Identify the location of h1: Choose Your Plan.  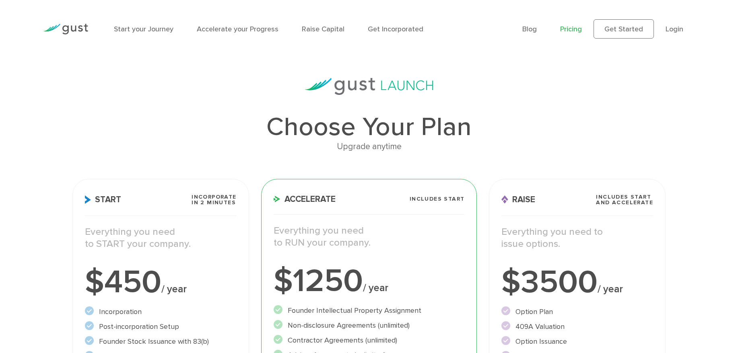
(369, 127).